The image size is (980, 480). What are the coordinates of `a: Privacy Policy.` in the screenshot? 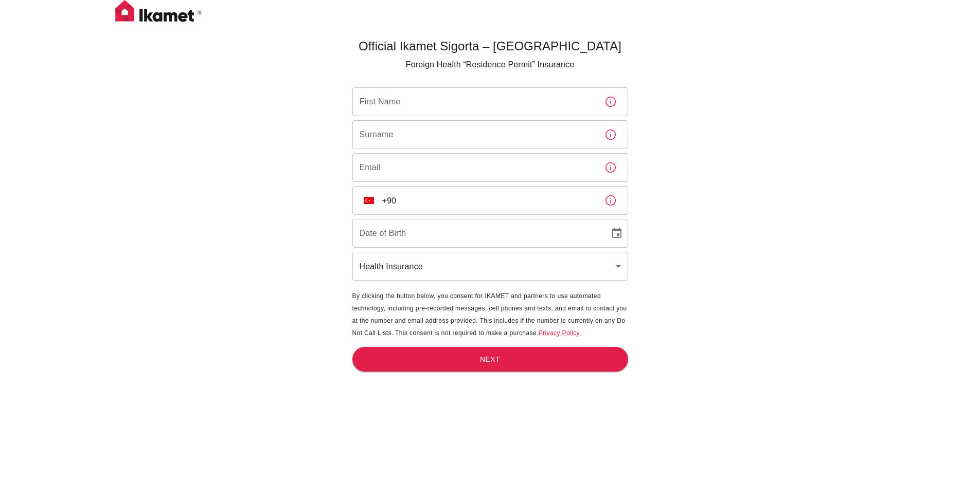 It's located at (559, 333).